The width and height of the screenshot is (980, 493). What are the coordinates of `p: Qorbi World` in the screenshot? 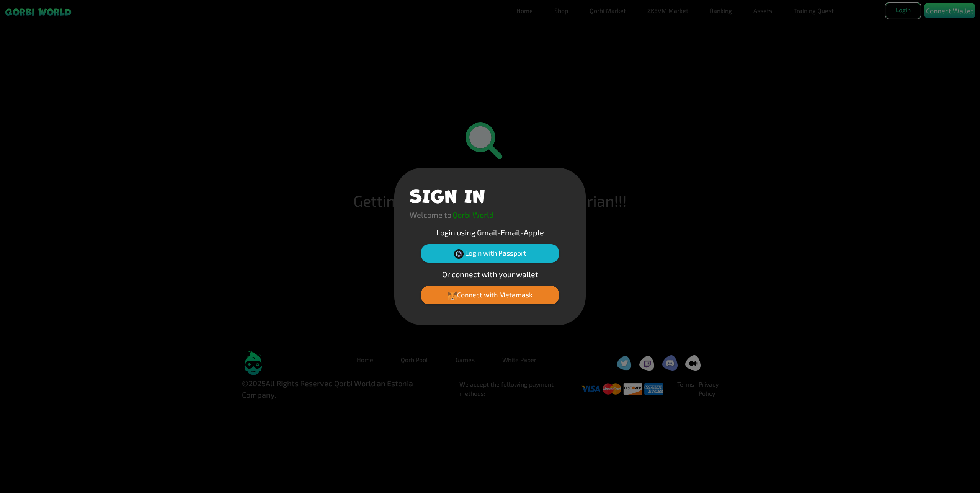 It's located at (473, 215).